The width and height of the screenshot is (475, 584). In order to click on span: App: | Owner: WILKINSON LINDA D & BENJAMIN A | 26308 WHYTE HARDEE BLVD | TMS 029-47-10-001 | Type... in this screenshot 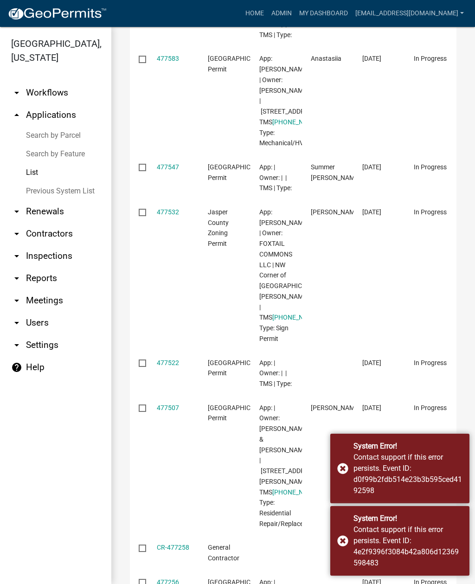, I will do `click(293, 465)`.